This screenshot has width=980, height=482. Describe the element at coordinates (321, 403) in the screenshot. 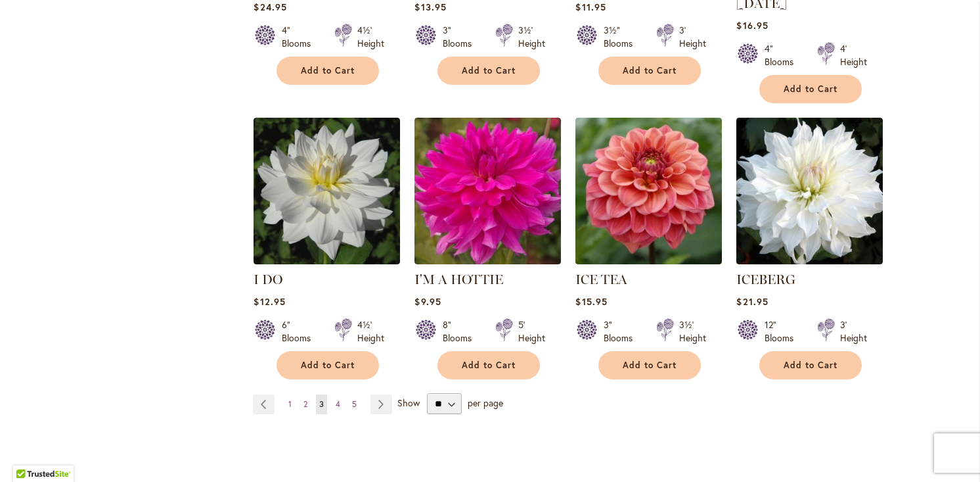

I see `span: 3` at that location.